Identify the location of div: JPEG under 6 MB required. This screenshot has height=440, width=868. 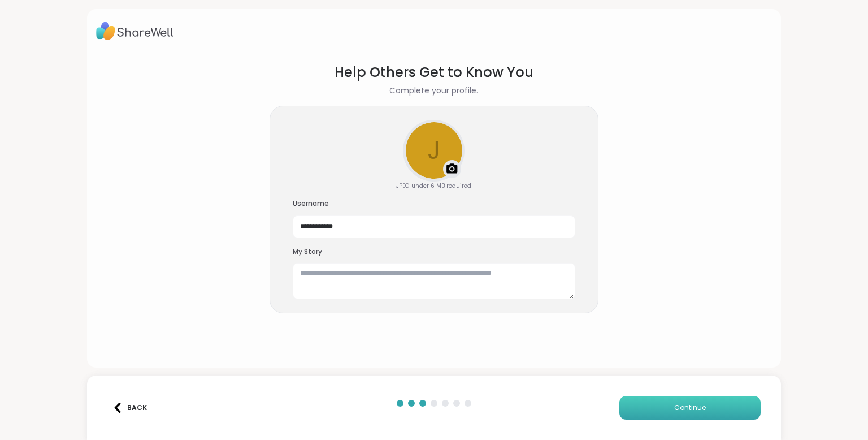
(433, 185).